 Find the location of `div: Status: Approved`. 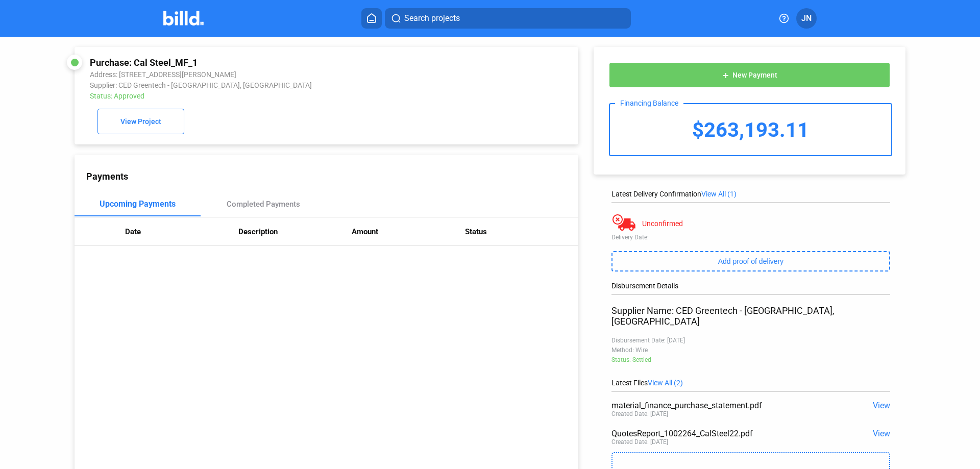

div: Status: Approved is located at coordinates (279, 96).